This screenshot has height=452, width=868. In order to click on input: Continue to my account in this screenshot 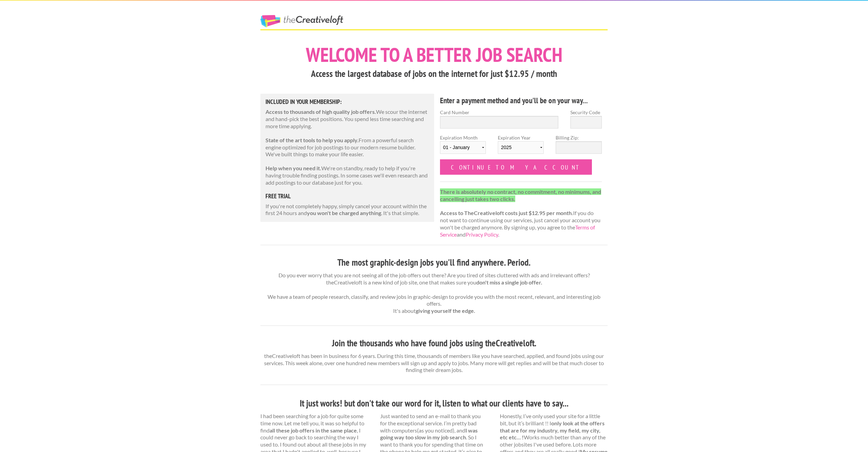, I will do `click(516, 167)`.